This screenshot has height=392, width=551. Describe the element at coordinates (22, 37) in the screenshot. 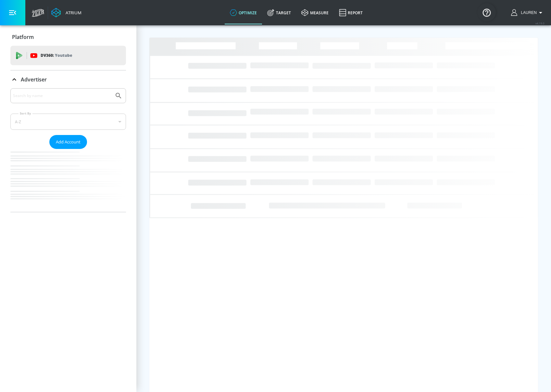

I see `p: Platform` at that location.